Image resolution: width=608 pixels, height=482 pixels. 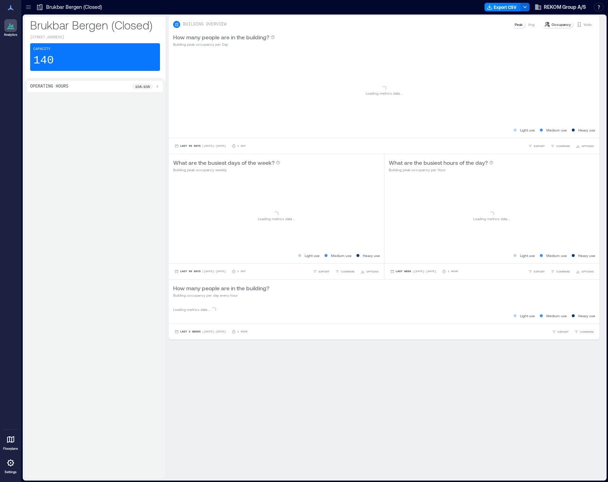 What do you see at coordinates (587, 24) in the screenshot?
I see `p: Visits` at bounding box center [587, 24].